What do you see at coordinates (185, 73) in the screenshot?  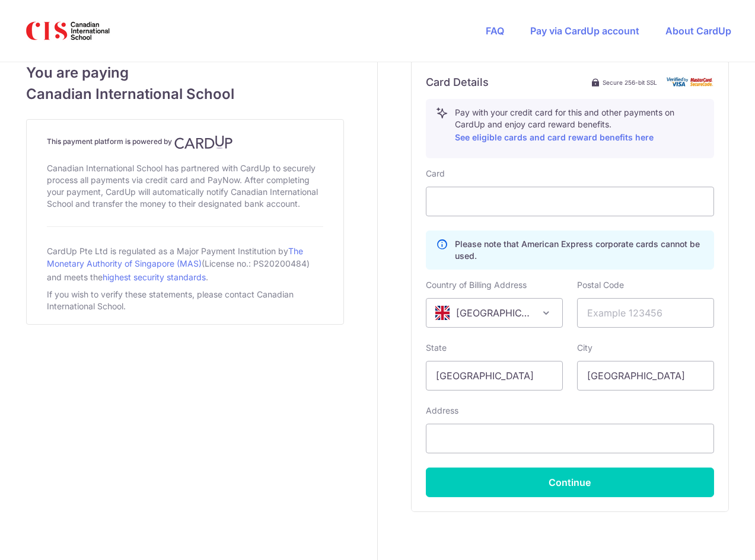 I see `span: You are paying` at bounding box center [185, 73].